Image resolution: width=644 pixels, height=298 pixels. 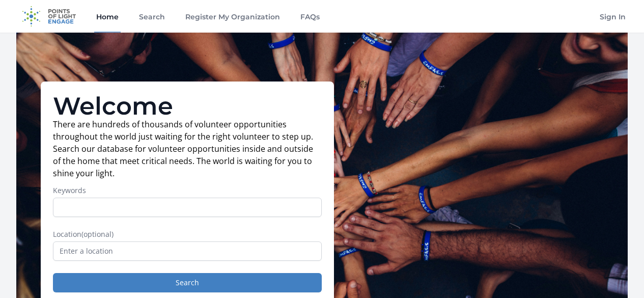 What do you see at coordinates (187, 234) in the screenshot?
I see `label: Location` at bounding box center [187, 234].